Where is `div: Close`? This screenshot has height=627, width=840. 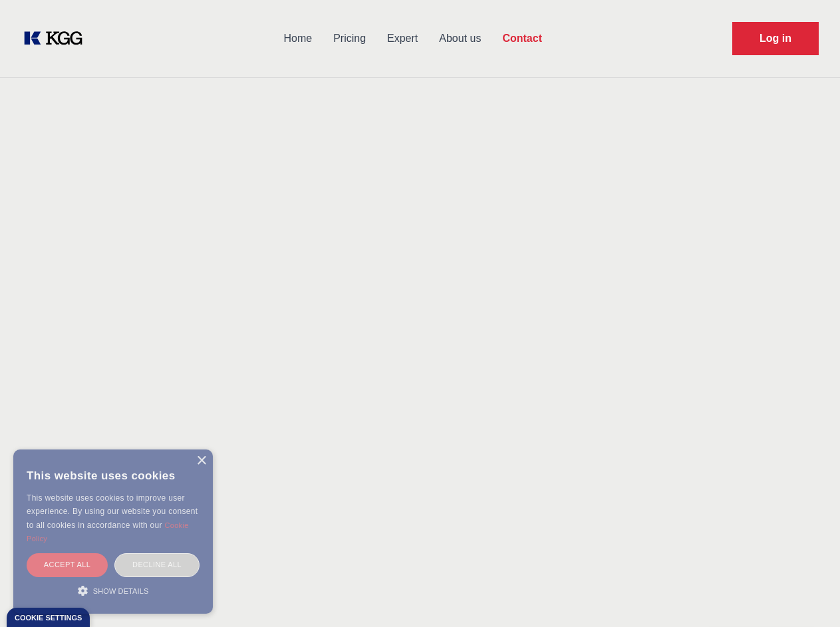 div: Close is located at coordinates (201, 461).